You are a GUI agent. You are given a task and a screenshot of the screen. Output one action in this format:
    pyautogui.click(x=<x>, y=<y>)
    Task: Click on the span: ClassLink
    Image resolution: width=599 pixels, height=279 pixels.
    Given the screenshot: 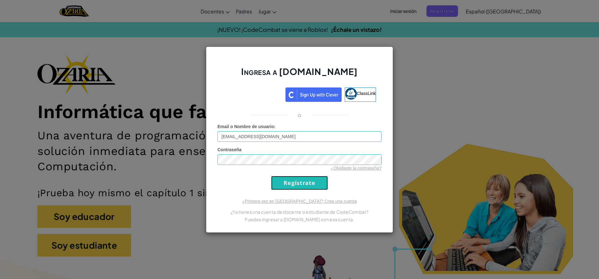 What is the action you would take?
    pyautogui.click(x=367, y=93)
    